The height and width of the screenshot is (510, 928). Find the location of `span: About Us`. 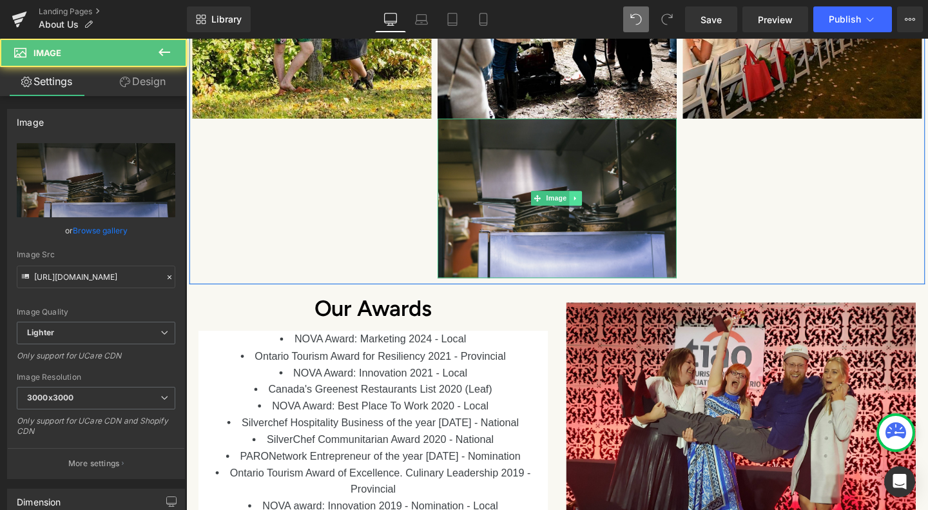

span: About Us is located at coordinates (59, 24).